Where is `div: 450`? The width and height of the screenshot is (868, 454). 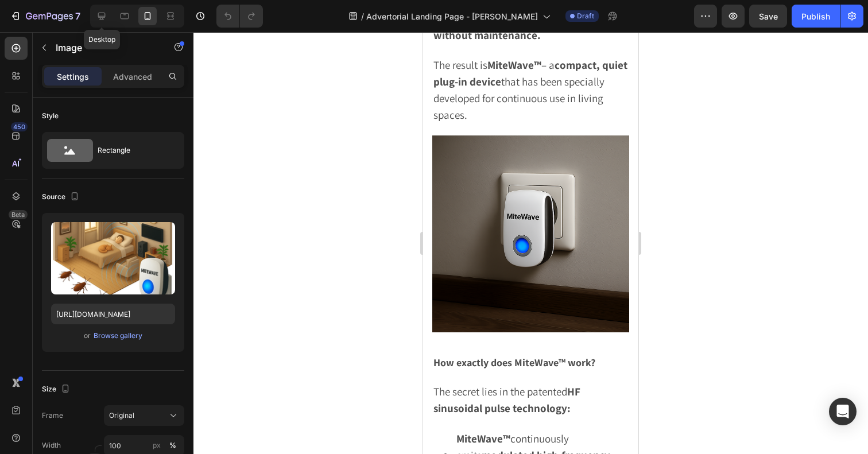 div: 450 is located at coordinates (19, 127).